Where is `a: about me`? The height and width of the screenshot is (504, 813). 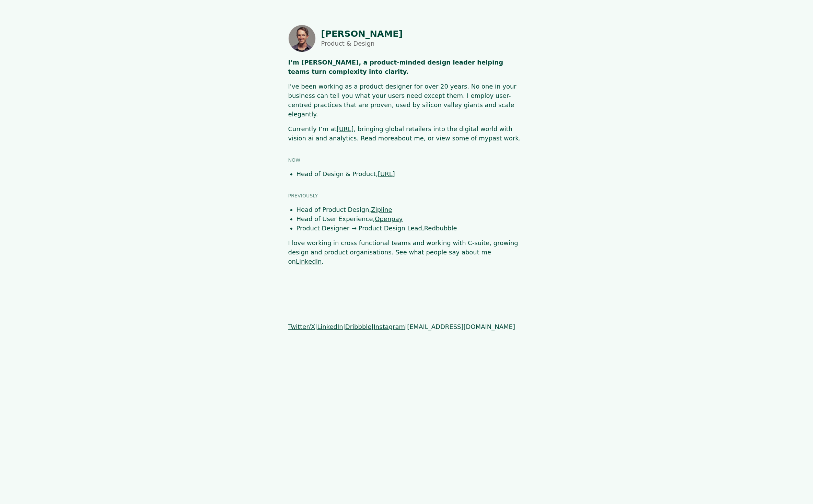 a: about me is located at coordinates (409, 138).